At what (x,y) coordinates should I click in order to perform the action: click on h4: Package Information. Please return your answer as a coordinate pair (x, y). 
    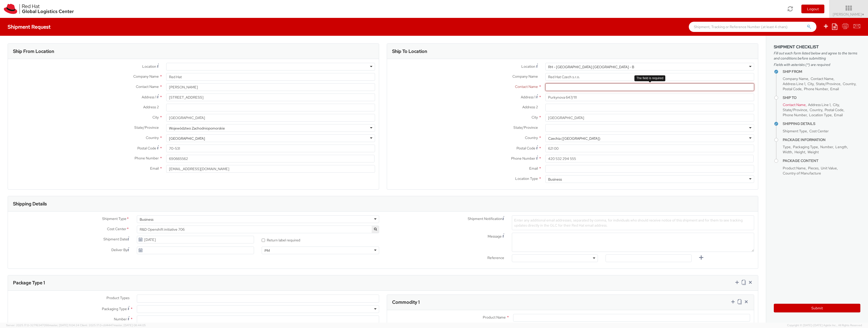
    Looking at the image, I should click on (821, 140).